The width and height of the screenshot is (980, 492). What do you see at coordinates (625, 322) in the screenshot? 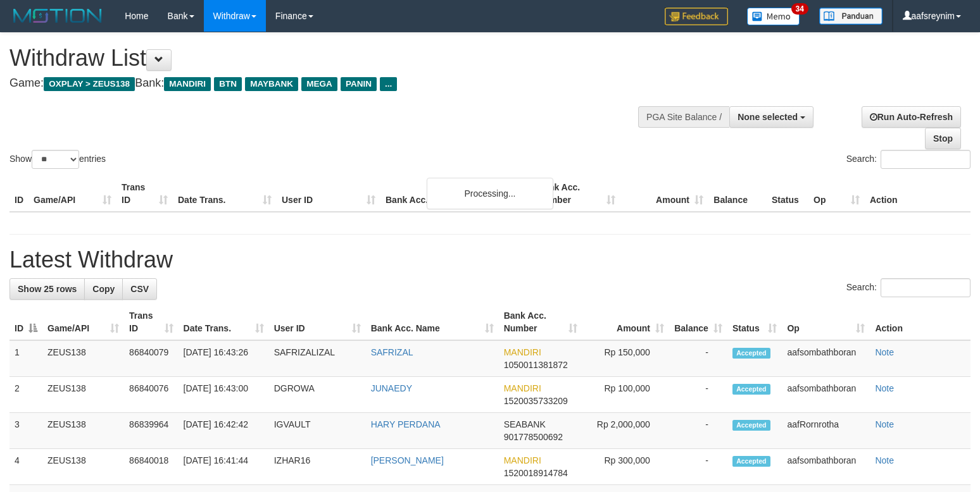
I see `th: Amount: activate to sort column ascending` at bounding box center [625, 322].